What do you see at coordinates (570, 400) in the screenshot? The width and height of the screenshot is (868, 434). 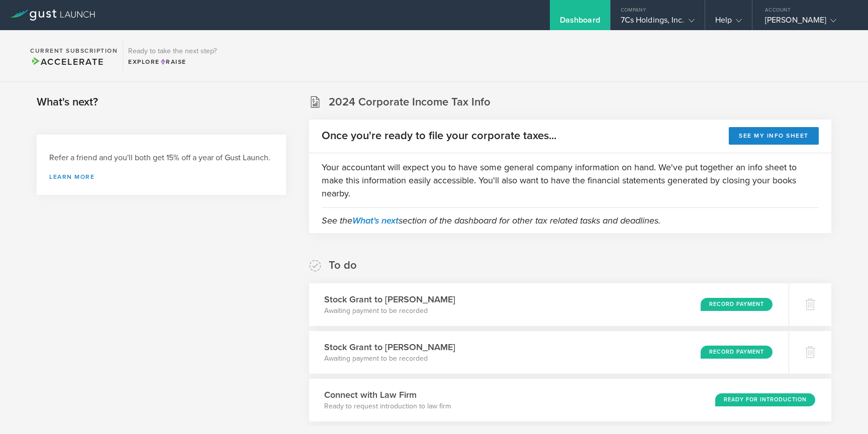 I see `div: Connect with Law FirmReady to request introduction to law firmReady for Introduction` at bounding box center [570, 400].